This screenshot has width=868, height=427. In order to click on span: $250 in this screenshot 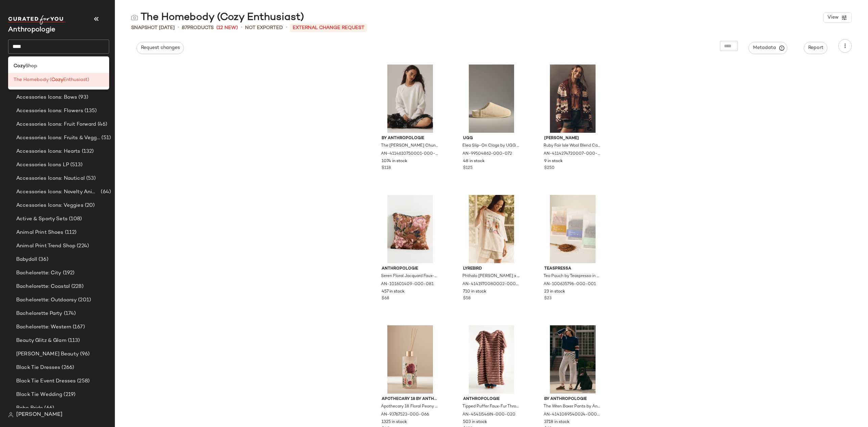, I will do `click(549, 169)`.